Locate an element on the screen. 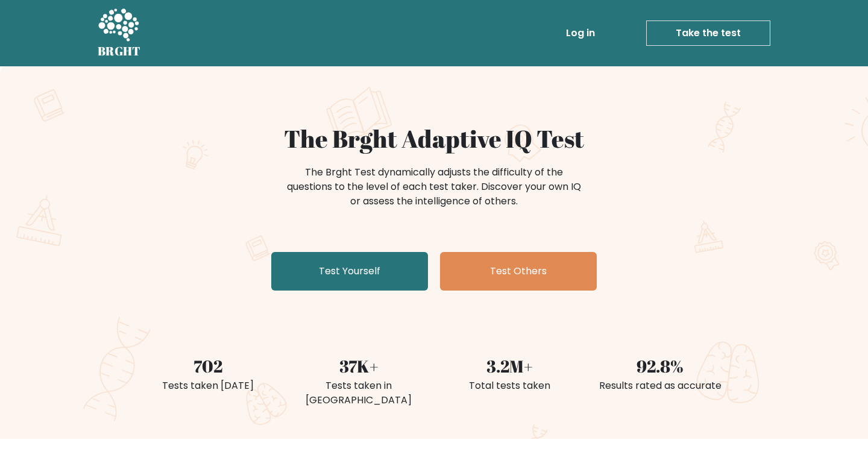 Image resolution: width=868 pixels, height=469 pixels. a: BRGHT is located at coordinates (119, 34).